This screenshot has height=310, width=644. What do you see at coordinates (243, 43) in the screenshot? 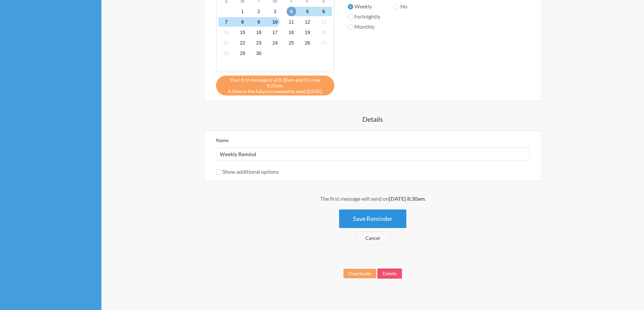
I see `span: Wednesday, October 22, 2025` at bounding box center [243, 43].